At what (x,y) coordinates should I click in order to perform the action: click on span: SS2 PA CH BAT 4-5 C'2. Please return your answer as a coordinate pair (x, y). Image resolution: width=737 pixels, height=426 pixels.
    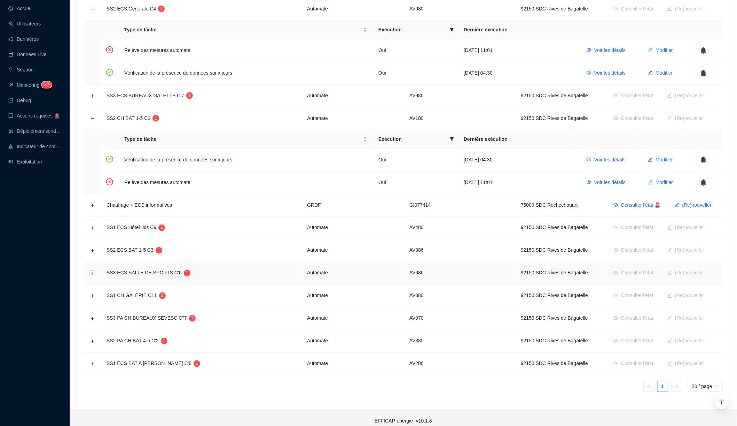
    Looking at the image, I should click on (133, 341).